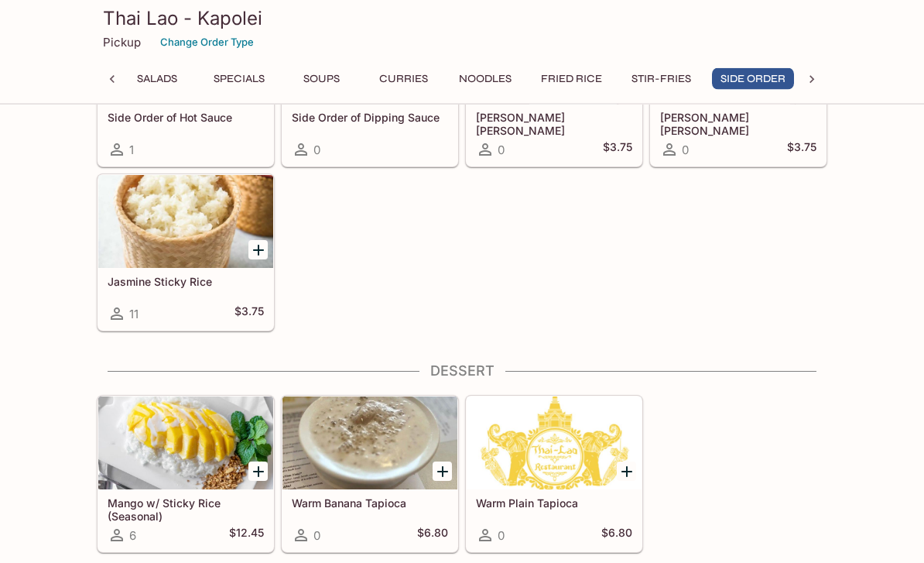  Describe the element at coordinates (132, 536) in the screenshot. I see `span: 6` at that location.